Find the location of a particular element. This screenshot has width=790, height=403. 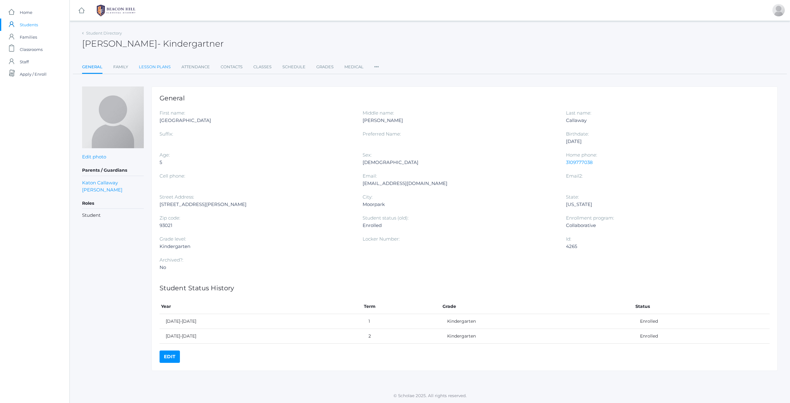

img: Kiel Callaway is located at coordinates (113, 117).